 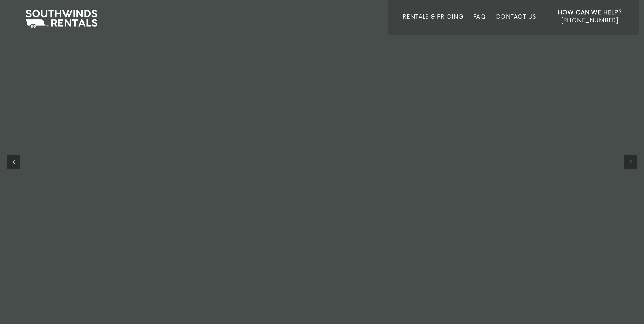 What do you see at coordinates (515, 24) in the screenshot?
I see `a: Contact Us` at bounding box center [515, 24].